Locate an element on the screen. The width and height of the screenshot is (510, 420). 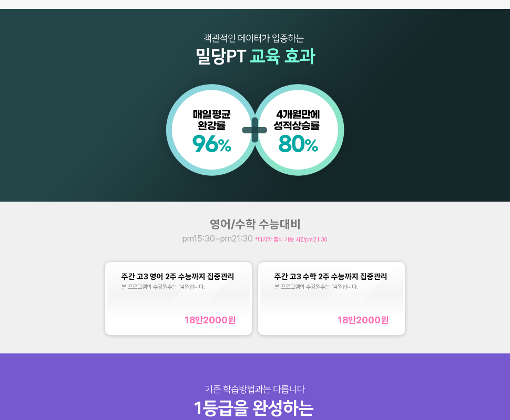
span: 영어/수학 수능대비 is located at coordinates (255, 224).